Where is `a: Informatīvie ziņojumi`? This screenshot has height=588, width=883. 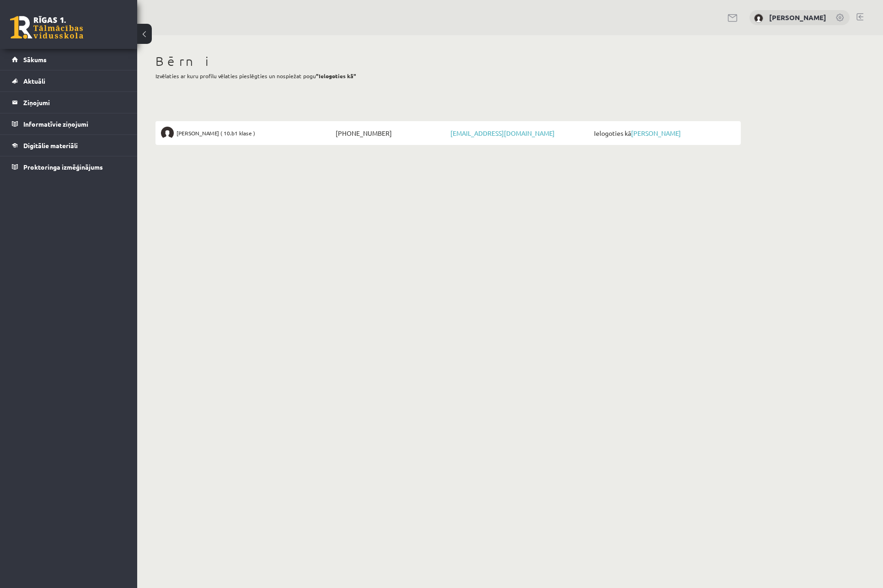 a: Informatīvie ziņojumi is located at coordinates (69, 124).